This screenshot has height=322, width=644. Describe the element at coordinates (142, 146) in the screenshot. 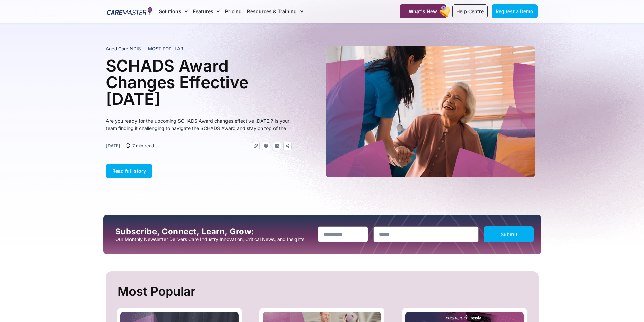

I see `span: 7 min read` at that location.